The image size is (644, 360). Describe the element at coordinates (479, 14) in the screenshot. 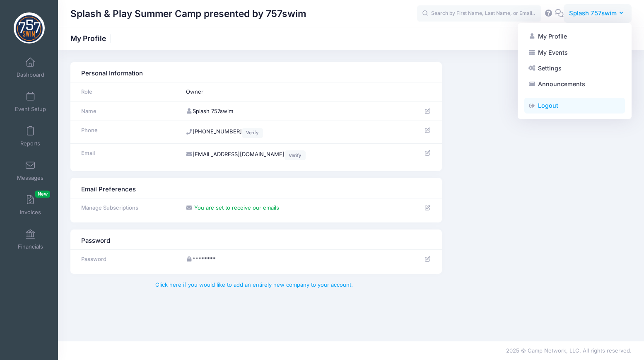

I see `input: Search by First Name, Last Name, or Email...` at that location.